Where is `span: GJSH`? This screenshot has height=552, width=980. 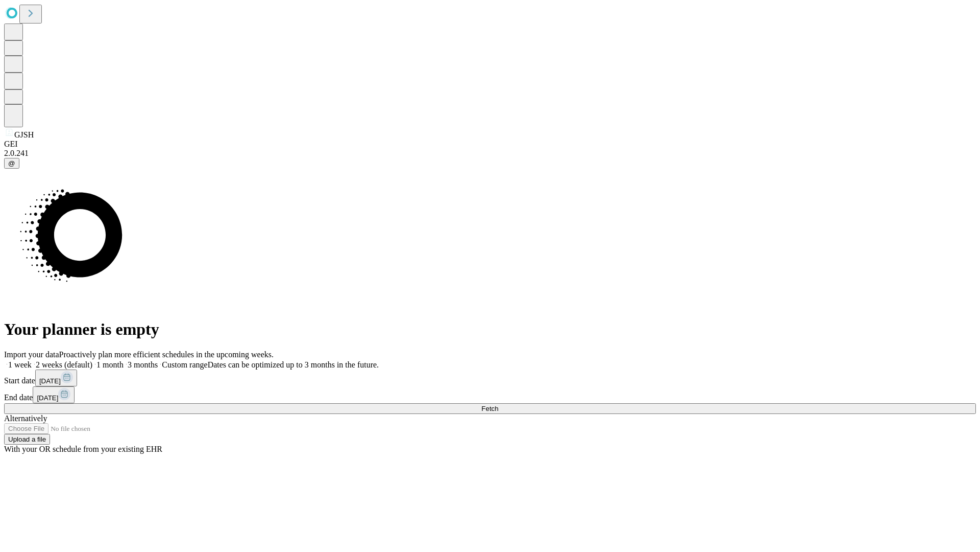 span: GJSH is located at coordinates (24, 135).